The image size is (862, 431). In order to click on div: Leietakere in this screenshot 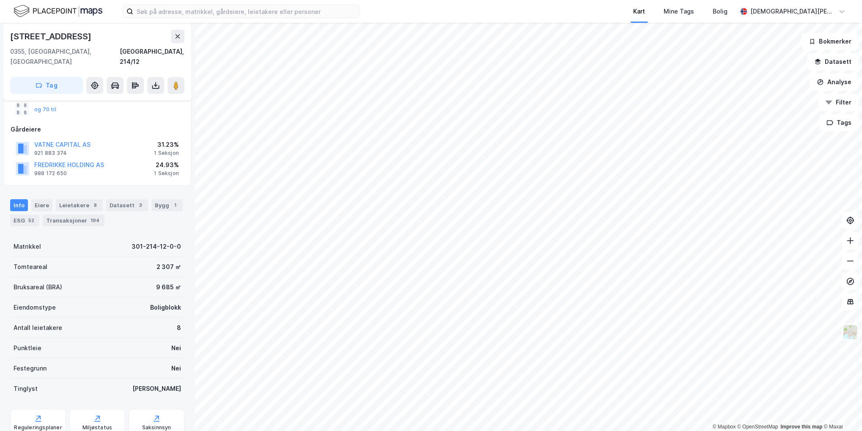, I will do `click(79, 205)`.